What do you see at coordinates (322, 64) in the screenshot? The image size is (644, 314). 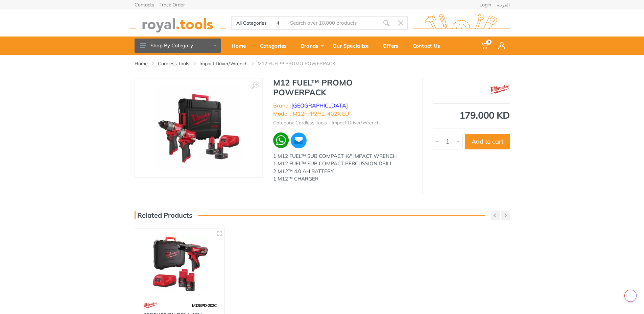 I see `nav: breadcrumb` at bounding box center [322, 64].